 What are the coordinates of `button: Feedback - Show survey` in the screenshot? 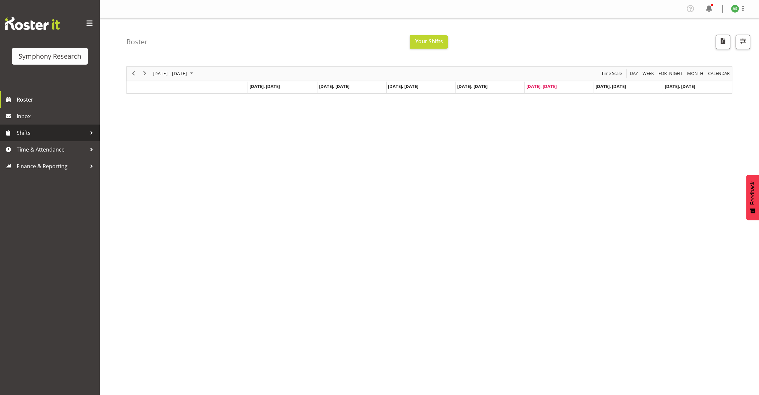 It's located at (753, 197).